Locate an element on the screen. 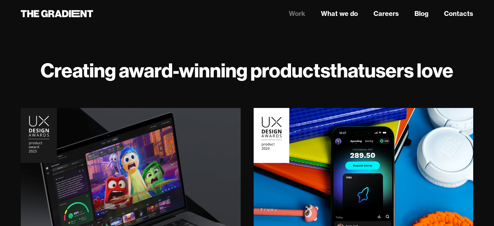  a: Contacts is located at coordinates (458, 14).